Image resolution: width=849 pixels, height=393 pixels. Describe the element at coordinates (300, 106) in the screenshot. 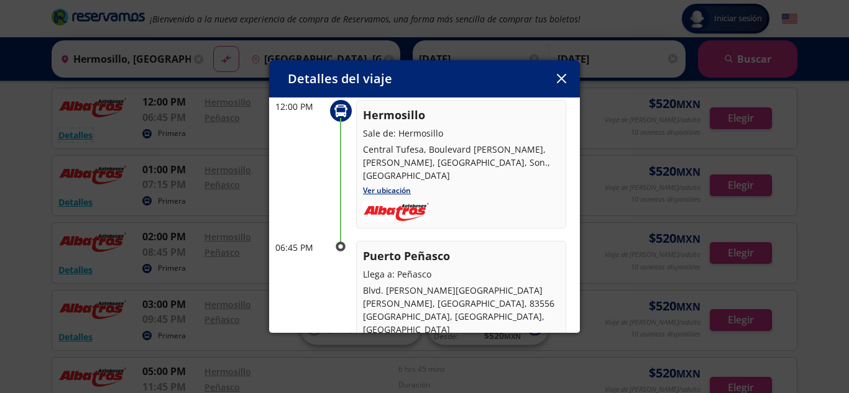

I see `p: 12:00 PM` at that location.